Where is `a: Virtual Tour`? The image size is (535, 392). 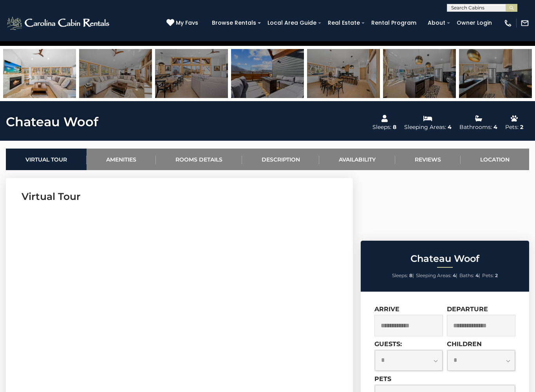 a: Virtual Tour is located at coordinates (47, 159).